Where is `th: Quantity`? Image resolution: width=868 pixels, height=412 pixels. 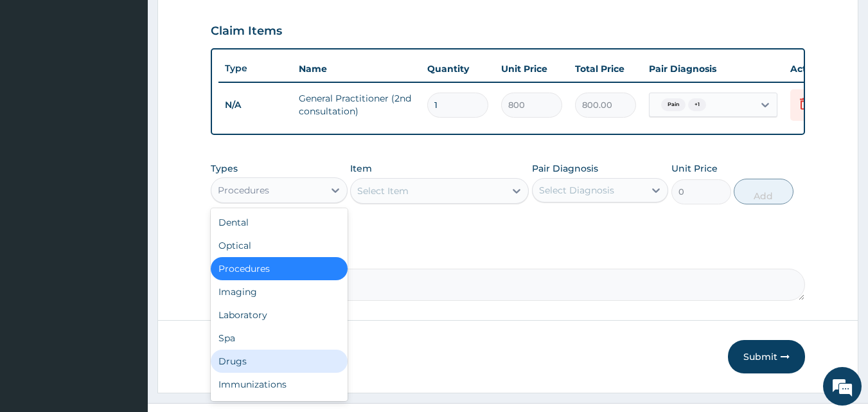
th: Quantity is located at coordinates (457, 69).